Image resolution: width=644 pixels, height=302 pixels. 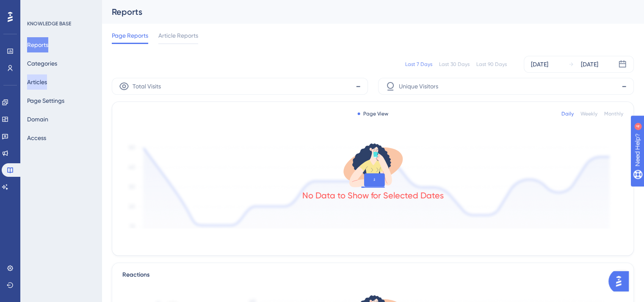 What do you see at coordinates (418, 86) in the screenshot?
I see `span: Unique Visitors` at bounding box center [418, 86].